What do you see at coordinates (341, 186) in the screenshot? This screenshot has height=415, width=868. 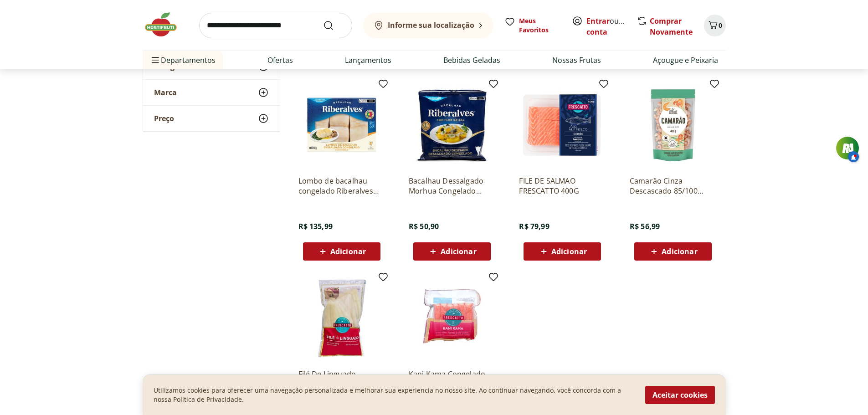 I see `a: Lombo de bacalhau congelado Riberalves 800g` at bounding box center [341, 186].